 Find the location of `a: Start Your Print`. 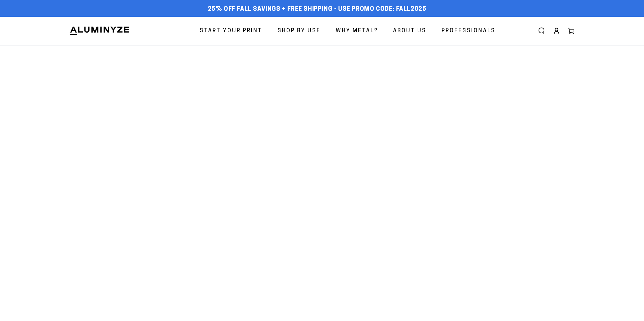

a: Start Your Print is located at coordinates (231, 31).